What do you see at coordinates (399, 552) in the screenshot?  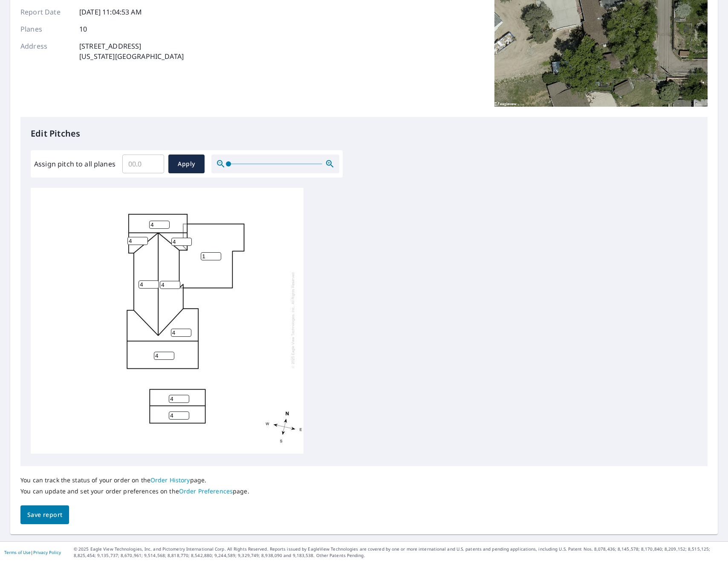 I see `p: © 2025 Eagle View Technologies, Inc. and Pictometry International Corp. All Rights Reserved. Repo...` at bounding box center [399, 552].